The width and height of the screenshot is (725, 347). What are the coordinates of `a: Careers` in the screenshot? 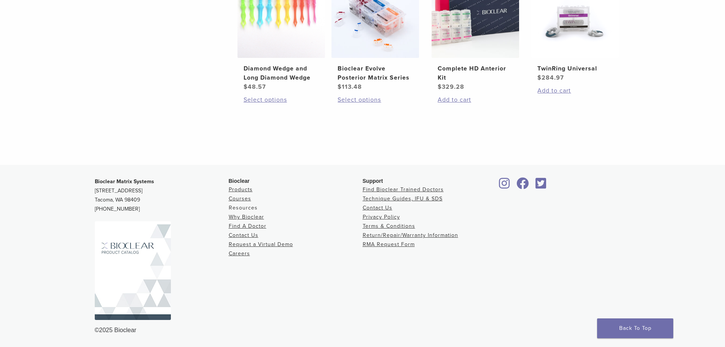 It's located at (239, 253).